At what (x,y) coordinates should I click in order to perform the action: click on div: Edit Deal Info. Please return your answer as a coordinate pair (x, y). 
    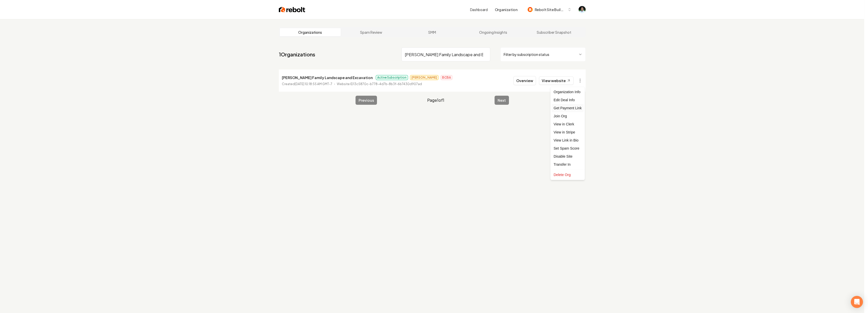
    Looking at the image, I should click on (568, 100).